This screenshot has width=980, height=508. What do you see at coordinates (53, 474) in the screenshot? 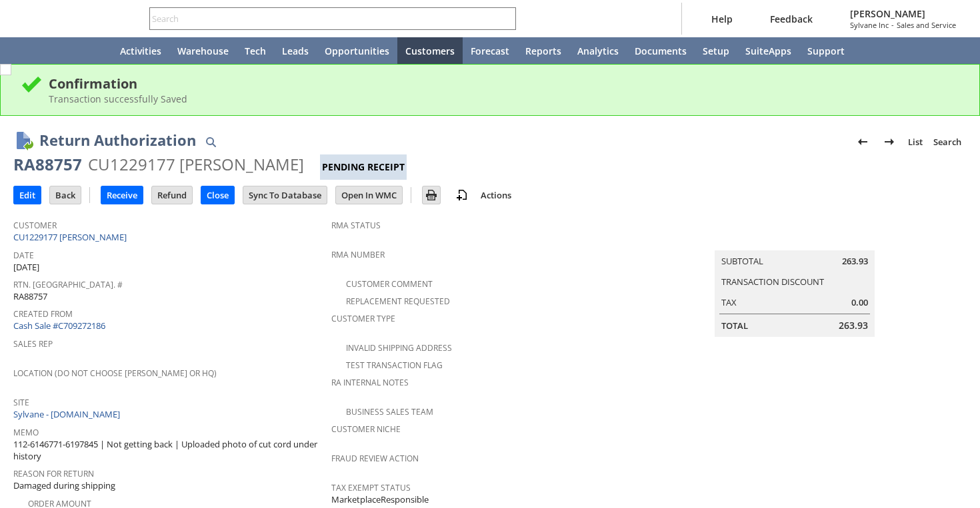
I see `a: Reason For Return` at bounding box center [53, 474].